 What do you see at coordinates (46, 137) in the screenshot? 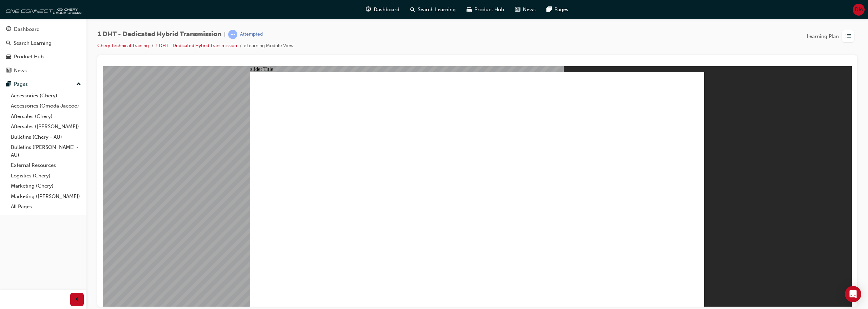
I see `a: Bulletins (Chery - AU)` at bounding box center [46, 137].